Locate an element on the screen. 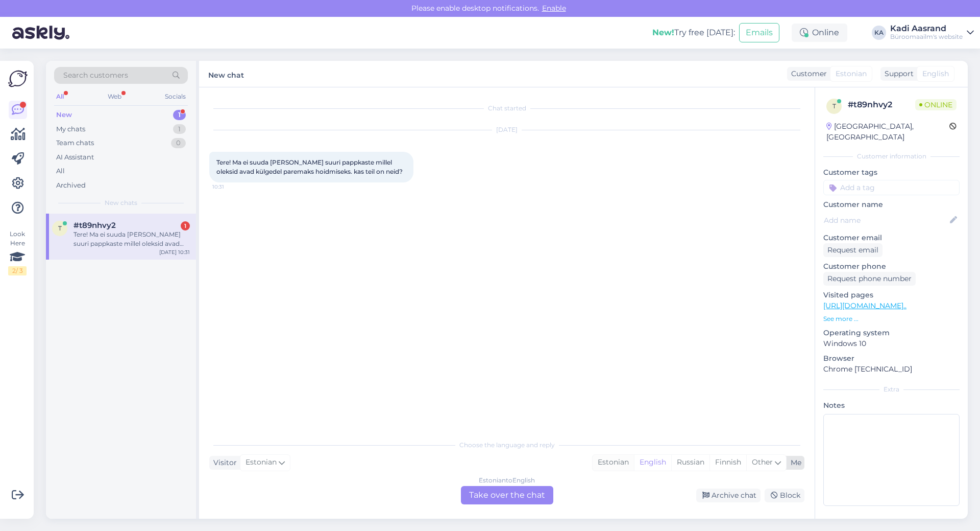 This screenshot has width=980, height=531. div: My chats is located at coordinates (70, 129).